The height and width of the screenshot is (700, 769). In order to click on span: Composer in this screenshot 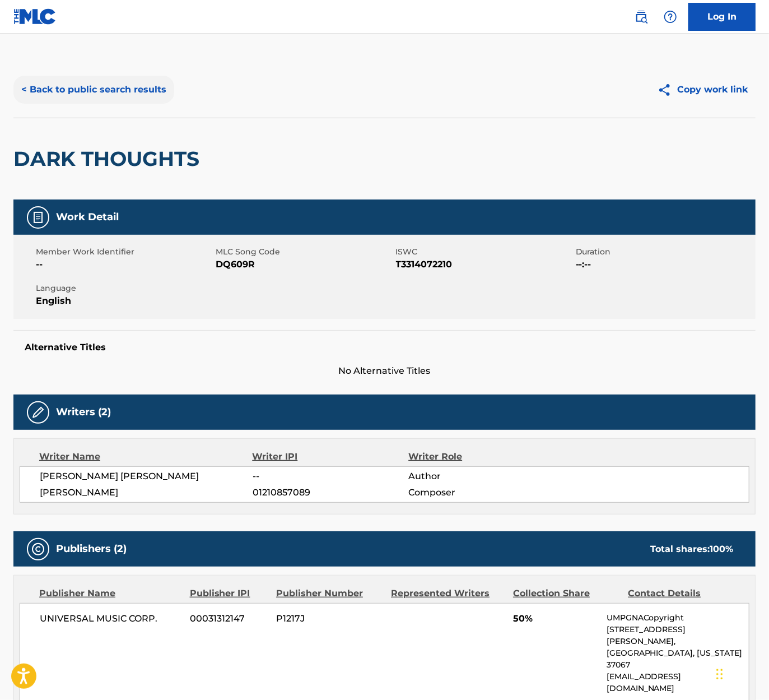, I will do `click(479, 492)`.